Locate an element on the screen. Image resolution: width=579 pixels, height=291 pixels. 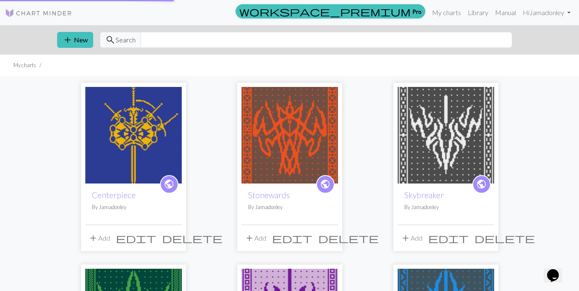
button: New is located at coordinates (75, 40).